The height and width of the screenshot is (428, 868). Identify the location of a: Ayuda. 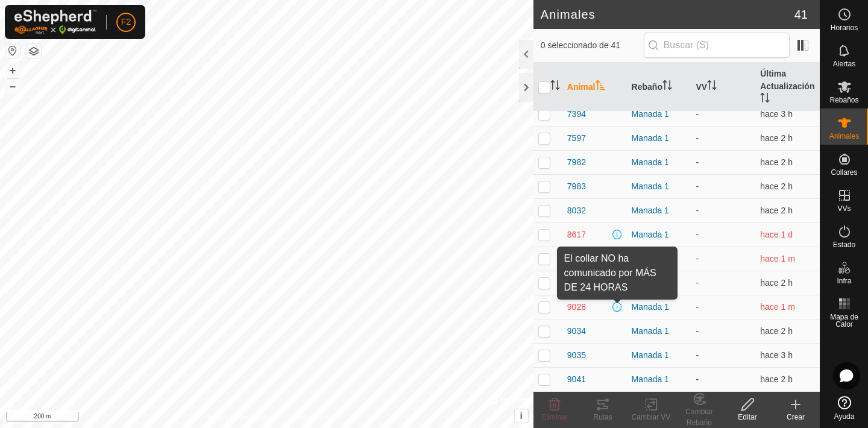
(844, 407).